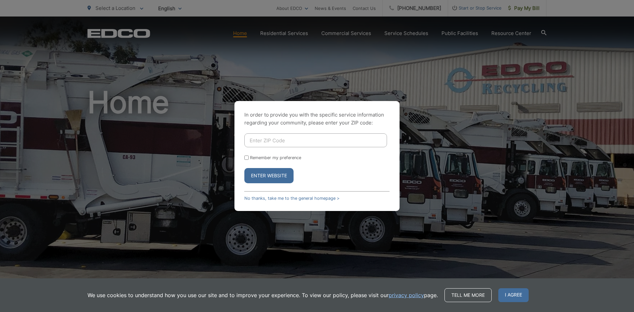  I want to click on a: Tell me more, so click(468, 295).